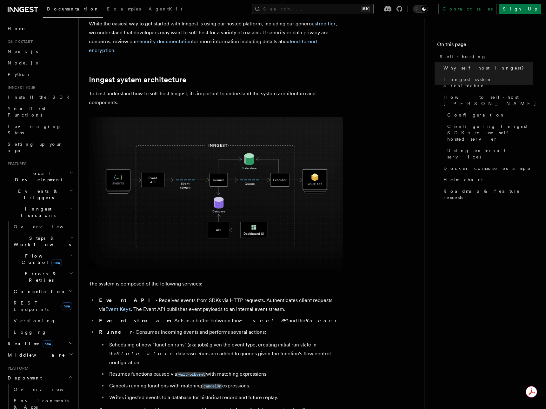  I want to click on span: Inngest system architecture, so click(488, 83).